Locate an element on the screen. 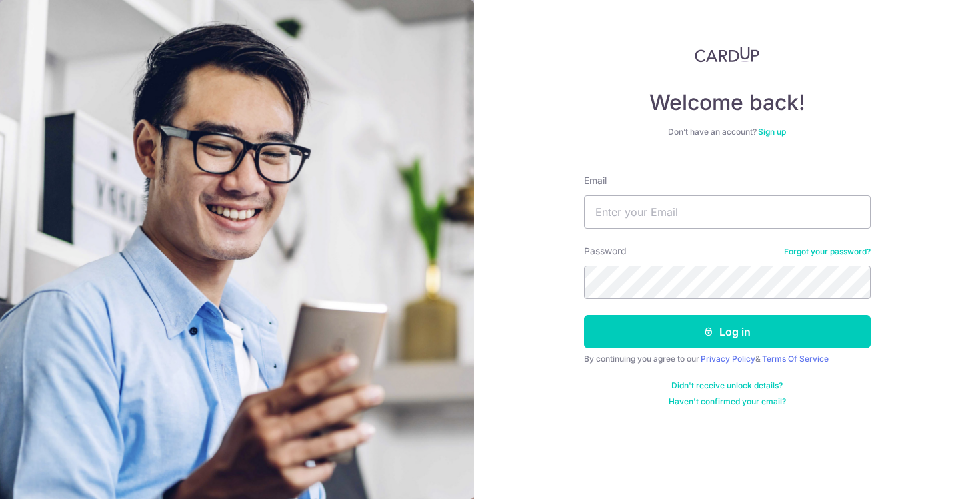  h4: Welcome back! is located at coordinates (728, 102).